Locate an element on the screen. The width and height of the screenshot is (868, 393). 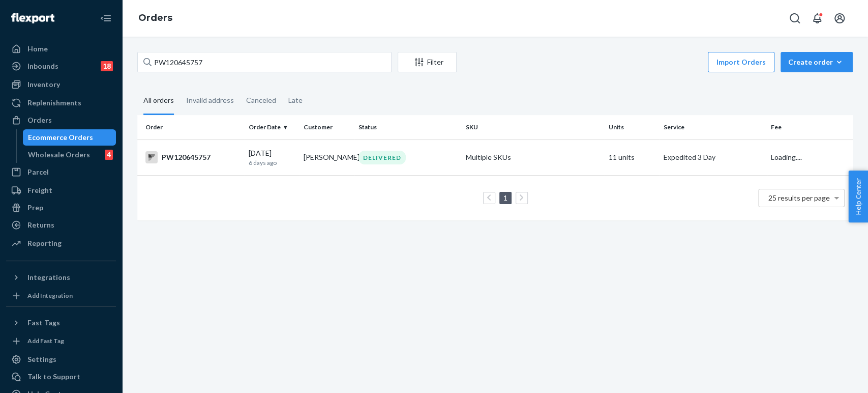
div: Create order is located at coordinates (816, 62).